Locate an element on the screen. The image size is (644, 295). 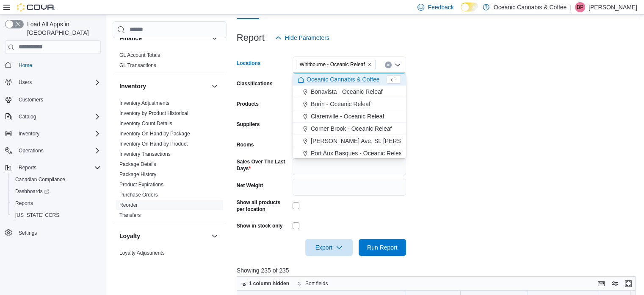
a: Home is located at coordinates (25, 65).